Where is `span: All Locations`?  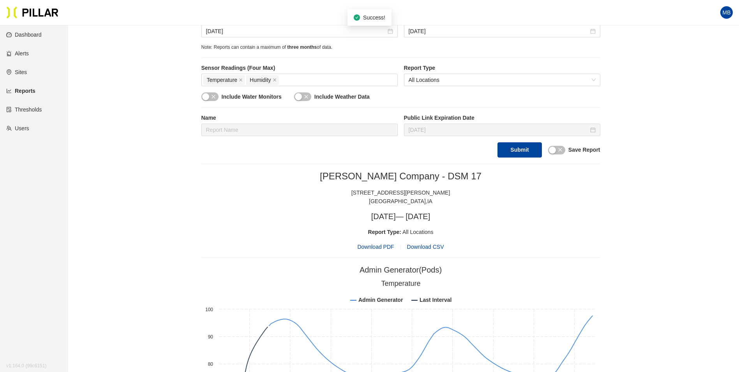
span: All Locations is located at coordinates (502, 80).